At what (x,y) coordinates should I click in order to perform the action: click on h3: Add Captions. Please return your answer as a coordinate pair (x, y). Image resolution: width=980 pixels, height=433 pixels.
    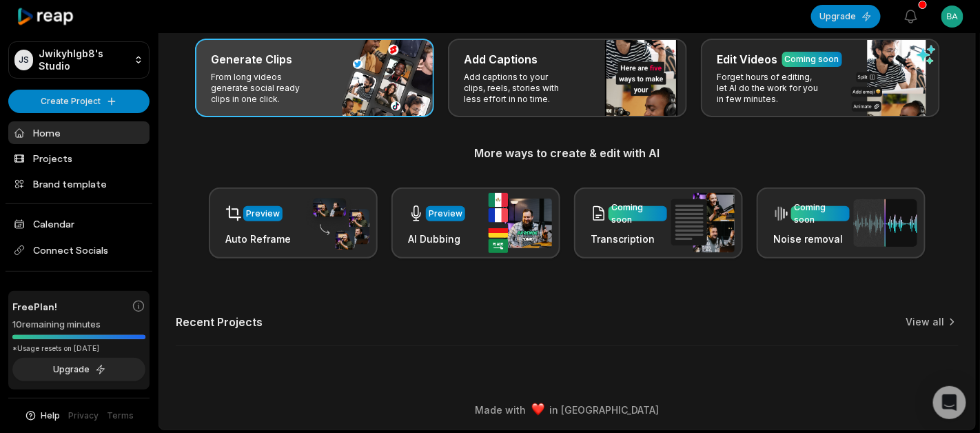
    Looking at the image, I should click on (501, 59).